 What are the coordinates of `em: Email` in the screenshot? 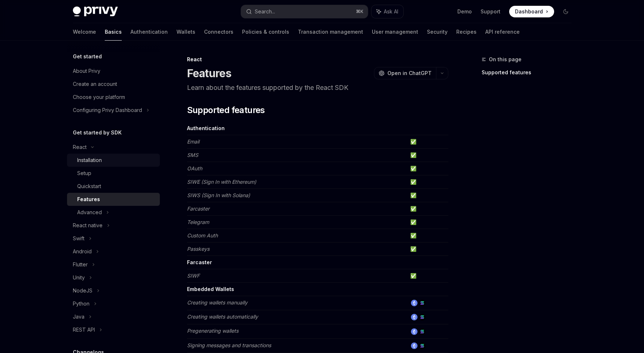 It's located at (193, 141).